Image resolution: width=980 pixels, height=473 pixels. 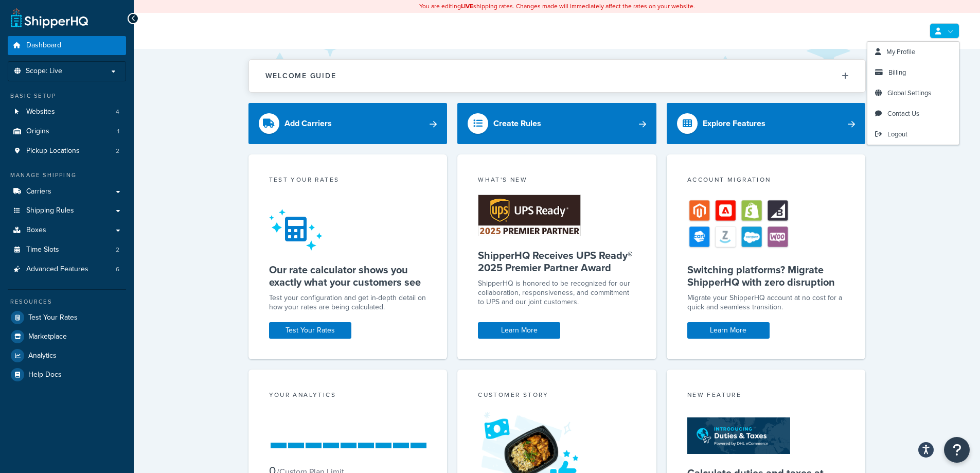 What do you see at coordinates (913, 134) in the screenshot?
I see `li: Logout` at bounding box center [913, 134].